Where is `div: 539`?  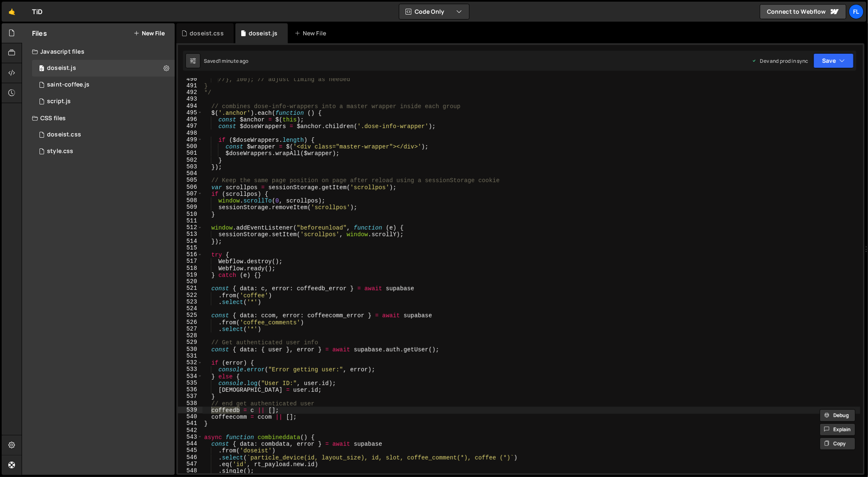
div: 539 is located at coordinates (190, 410).